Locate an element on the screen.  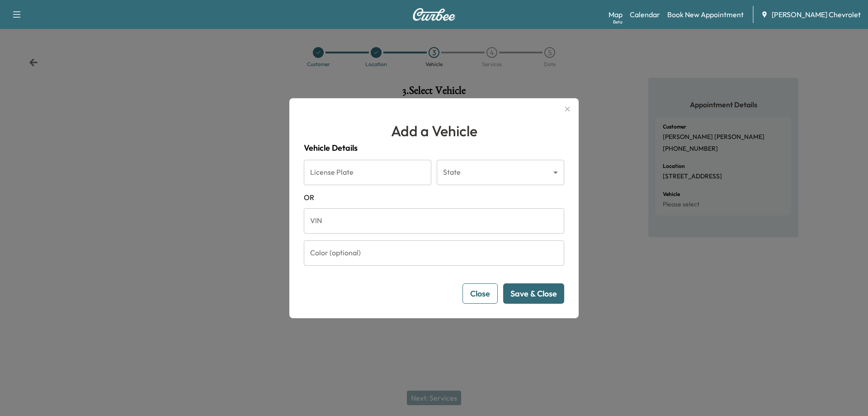
div: Beta is located at coordinates (618, 22).